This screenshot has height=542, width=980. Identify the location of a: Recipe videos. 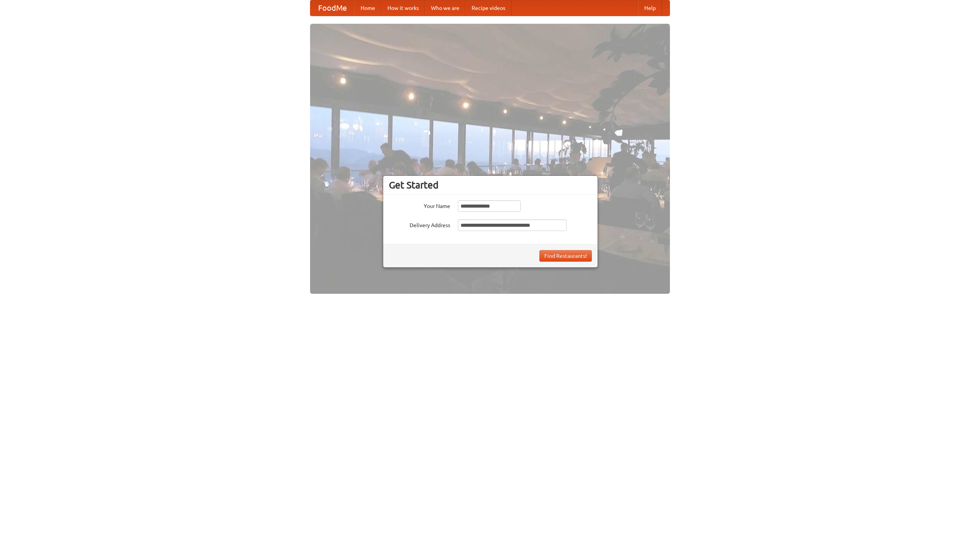
(489, 8).